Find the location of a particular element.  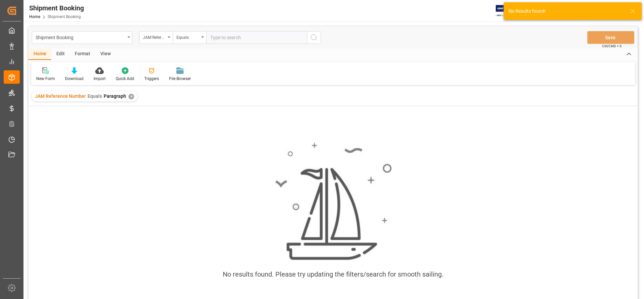

span: Equals is located at coordinates (95, 96).